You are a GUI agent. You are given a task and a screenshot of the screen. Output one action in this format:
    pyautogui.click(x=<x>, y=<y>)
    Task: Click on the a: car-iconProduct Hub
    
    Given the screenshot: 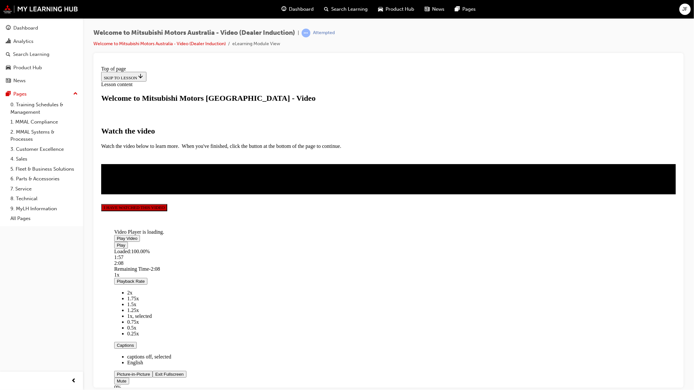 What is the action you would take?
    pyautogui.click(x=396, y=9)
    